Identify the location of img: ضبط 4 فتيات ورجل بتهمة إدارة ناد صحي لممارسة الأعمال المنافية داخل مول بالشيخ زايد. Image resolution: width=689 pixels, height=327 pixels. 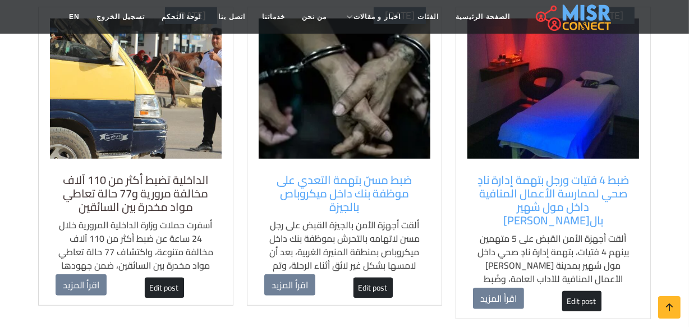
(553, 89).